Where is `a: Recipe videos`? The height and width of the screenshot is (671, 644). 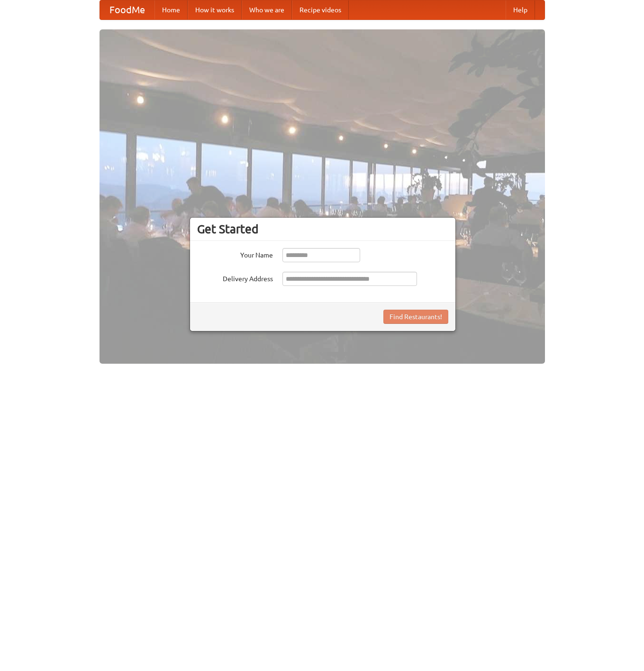 a: Recipe videos is located at coordinates (321, 10).